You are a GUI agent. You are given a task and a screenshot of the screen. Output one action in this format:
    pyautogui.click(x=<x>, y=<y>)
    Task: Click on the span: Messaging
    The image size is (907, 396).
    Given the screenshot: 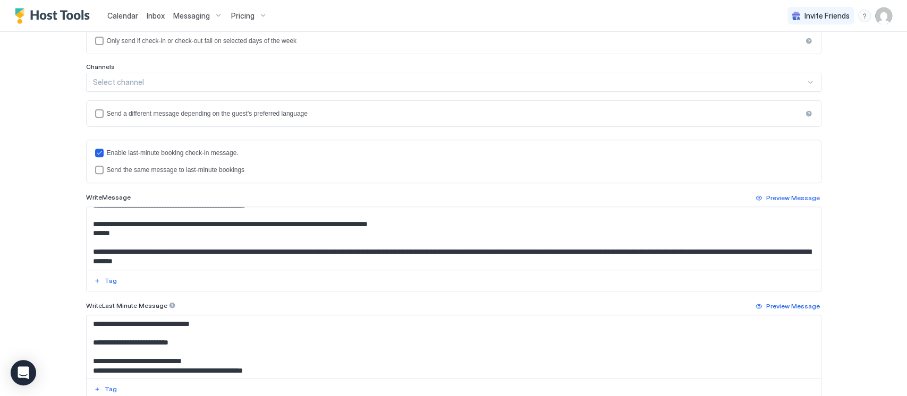 What is the action you would take?
    pyautogui.click(x=191, y=16)
    